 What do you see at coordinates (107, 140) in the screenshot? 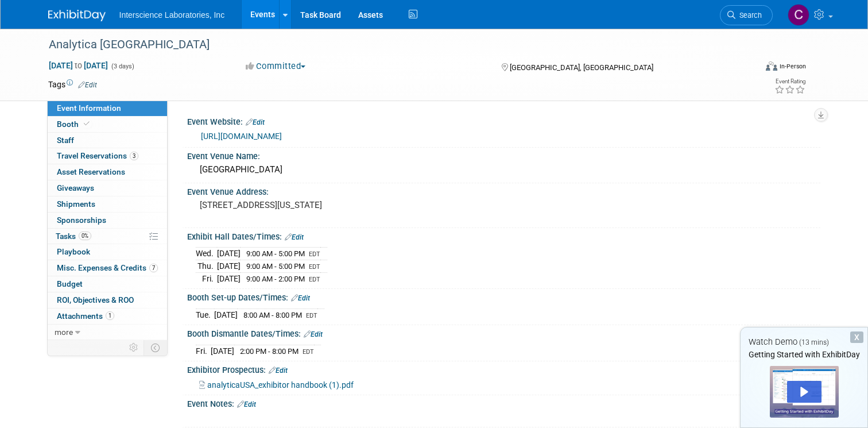
I see `a: Staff` at bounding box center [107, 140].